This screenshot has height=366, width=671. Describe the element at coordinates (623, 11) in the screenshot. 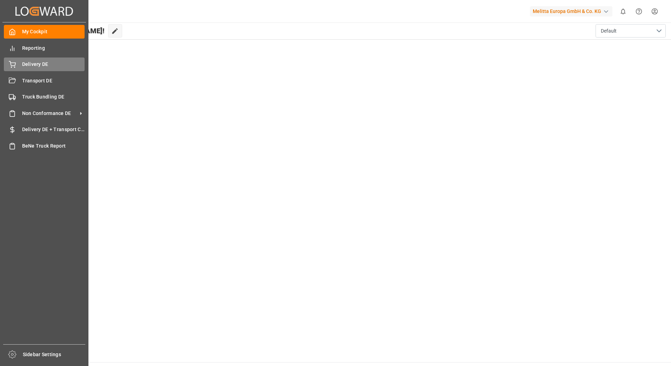

I see `button: show 0 new notifications` at that location.